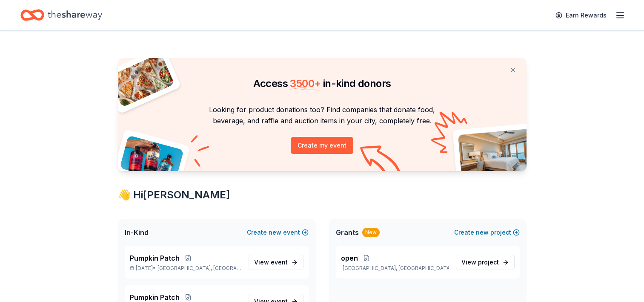 This screenshot has height=302, width=644. What do you see at coordinates (486, 262) in the screenshot?
I see `a: View project` at bounding box center [486, 262].